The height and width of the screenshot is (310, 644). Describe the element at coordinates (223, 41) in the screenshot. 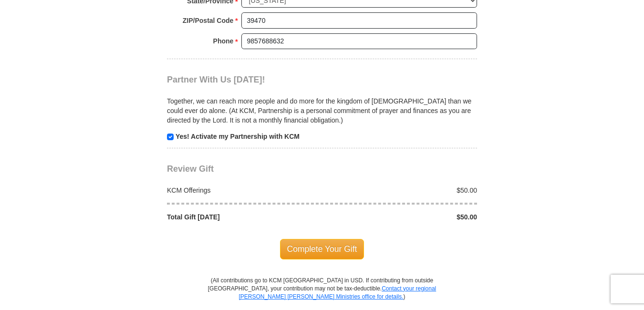

I see `strong: Phone` at that location.